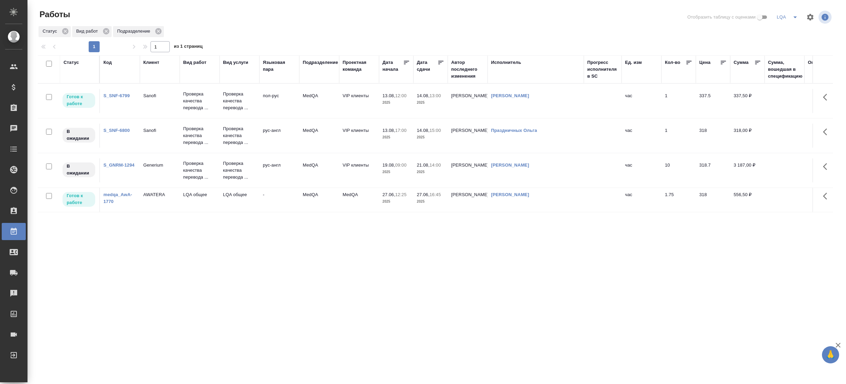 The image size is (846, 384). What do you see at coordinates (506, 63) in the screenshot?
I see `div: Исполнитель` at bounding box center [506, 63].